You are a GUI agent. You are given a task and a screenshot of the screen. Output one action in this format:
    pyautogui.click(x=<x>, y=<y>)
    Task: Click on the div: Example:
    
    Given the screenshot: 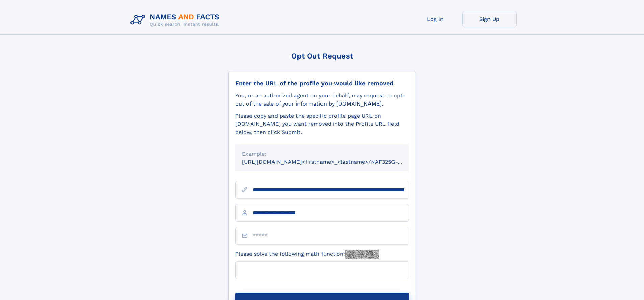 What is the action you would take?
    pyautogui.click(x=322, y=154)
    